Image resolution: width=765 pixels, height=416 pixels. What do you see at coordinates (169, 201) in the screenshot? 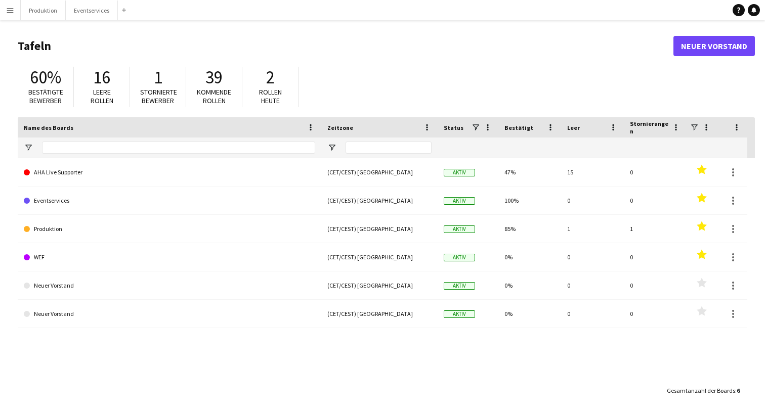
I see `a: Eventservices` at bounding box center [169, 201].